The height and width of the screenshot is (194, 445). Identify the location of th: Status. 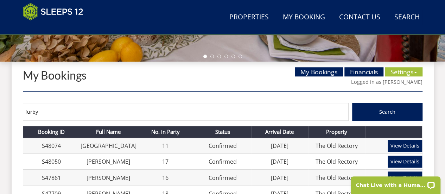
(222, 131).